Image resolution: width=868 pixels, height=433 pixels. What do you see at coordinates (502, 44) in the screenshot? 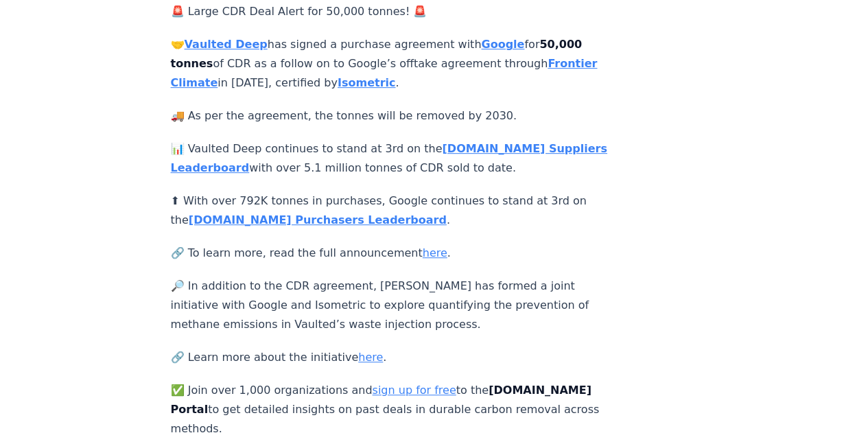
I see `a: Google` at bounding box center [502, 44].